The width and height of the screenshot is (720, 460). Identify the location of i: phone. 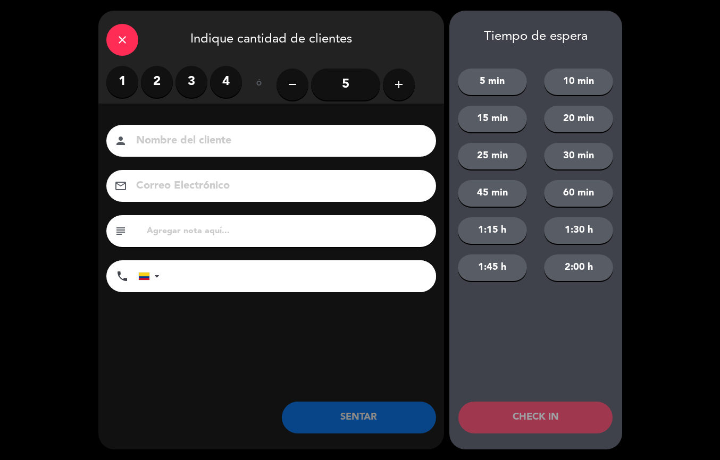
(122, 276).